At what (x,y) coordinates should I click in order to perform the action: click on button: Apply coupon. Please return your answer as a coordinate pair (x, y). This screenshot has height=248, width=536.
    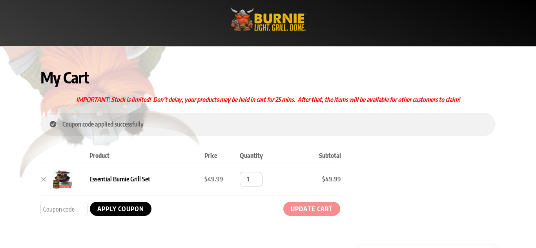
    Looking at the image, I should click on (121, 209).